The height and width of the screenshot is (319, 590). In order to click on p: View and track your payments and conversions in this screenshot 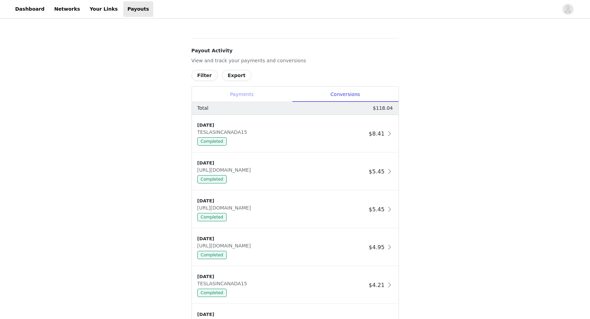, I will do `click(295, 61)`.